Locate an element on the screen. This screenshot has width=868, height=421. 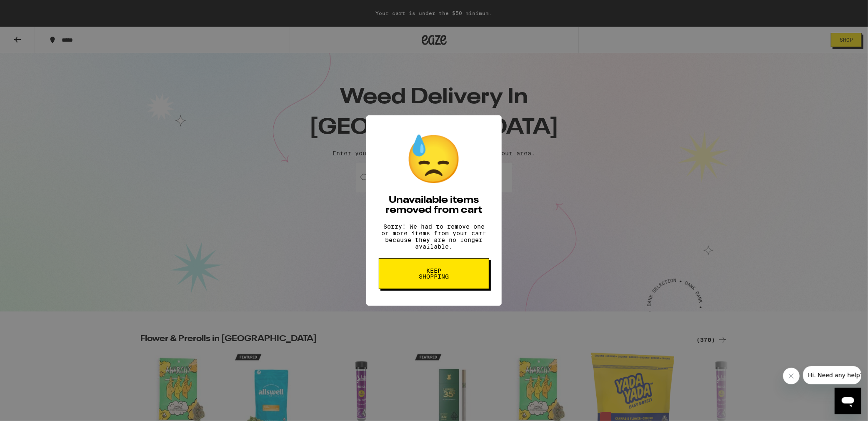
p: Sorry! We had to remove one or more items from your cart because they are no longer available. is located at coordinates (434, 237).